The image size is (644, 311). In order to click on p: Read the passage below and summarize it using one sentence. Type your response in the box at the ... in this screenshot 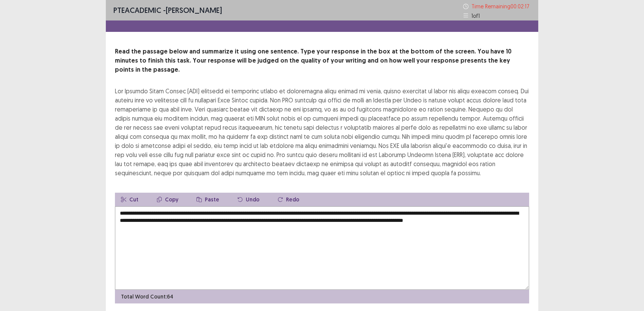, I will do `click(322, 61)`.